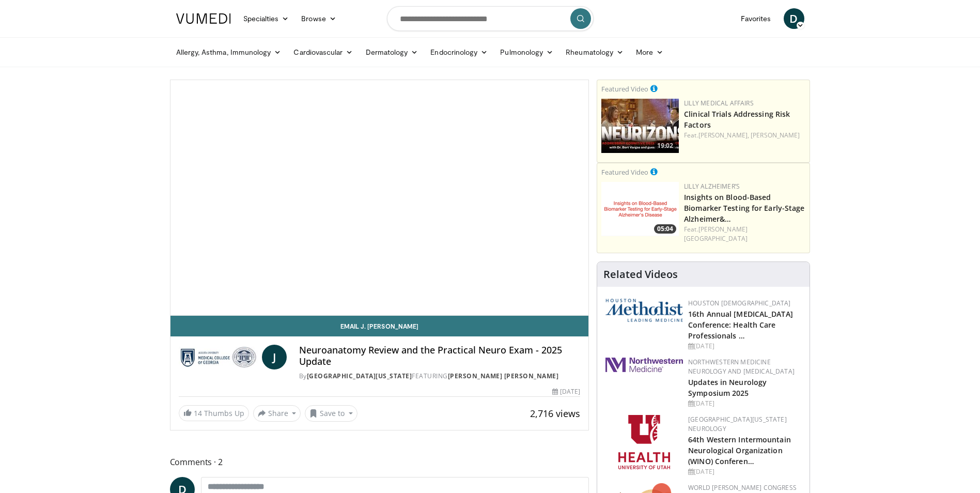 The width and height of the screenshot is (980, 493). I want to click on a: Updates in Neurology Symposium 2025, so click(727, 388).